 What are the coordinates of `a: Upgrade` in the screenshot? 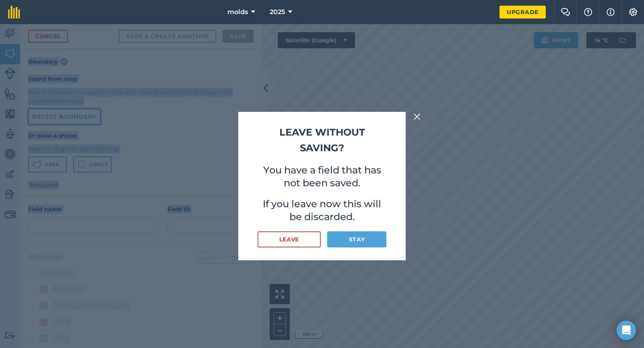 It's located at (522, 12).